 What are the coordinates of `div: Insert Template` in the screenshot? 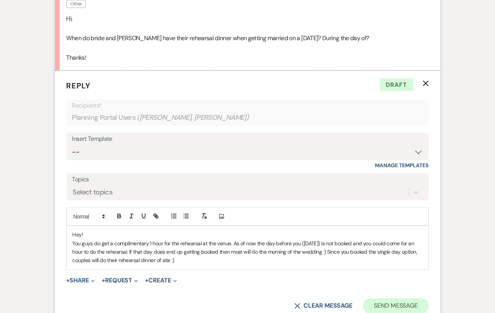 It's located at (248, 139).